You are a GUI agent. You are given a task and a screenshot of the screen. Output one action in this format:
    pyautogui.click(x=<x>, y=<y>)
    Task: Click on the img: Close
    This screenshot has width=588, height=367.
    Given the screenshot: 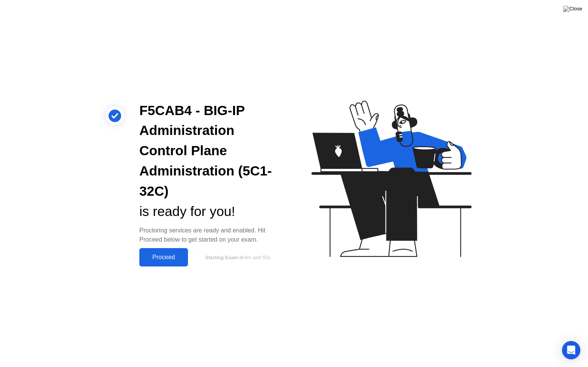 What is the action you would take?
    pyautogui.click(x=573, y=9)
    